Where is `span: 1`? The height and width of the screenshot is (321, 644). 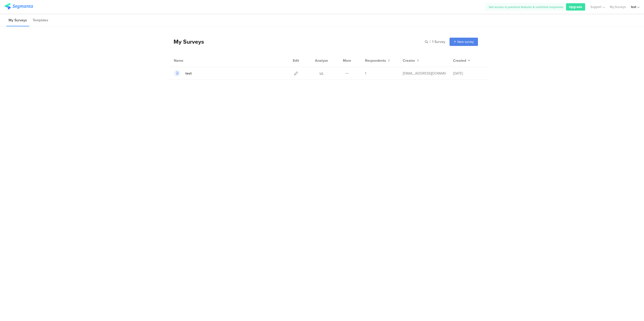
span: 1 is located at coordinates (365, 74).